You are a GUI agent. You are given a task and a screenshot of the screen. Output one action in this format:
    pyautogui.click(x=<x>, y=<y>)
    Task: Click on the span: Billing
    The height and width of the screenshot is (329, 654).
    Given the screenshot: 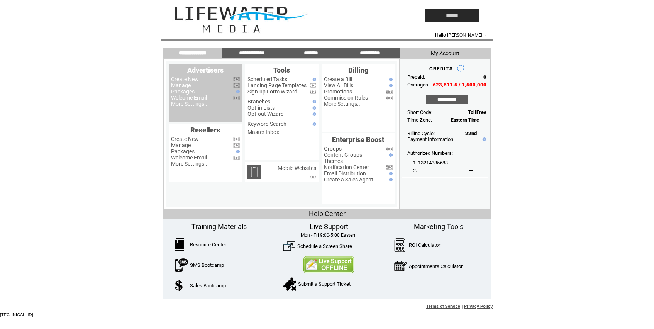 What is the action you would take?
    pyautogui.click(x=358, y=70)
    